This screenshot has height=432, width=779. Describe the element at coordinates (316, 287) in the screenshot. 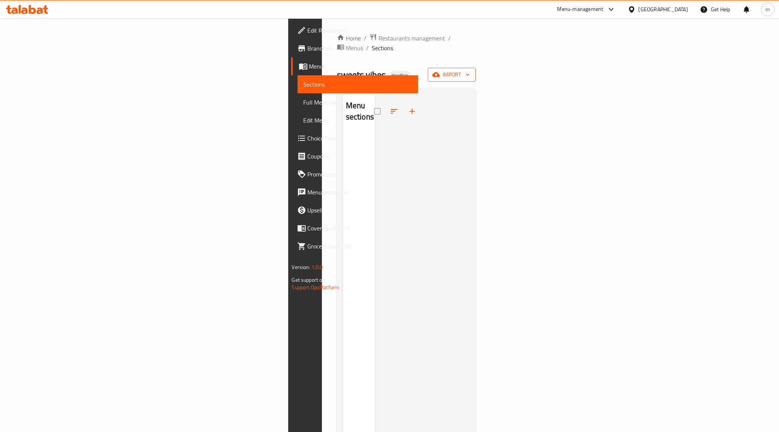

I see `a: Support.OpsPlatform` at that location.